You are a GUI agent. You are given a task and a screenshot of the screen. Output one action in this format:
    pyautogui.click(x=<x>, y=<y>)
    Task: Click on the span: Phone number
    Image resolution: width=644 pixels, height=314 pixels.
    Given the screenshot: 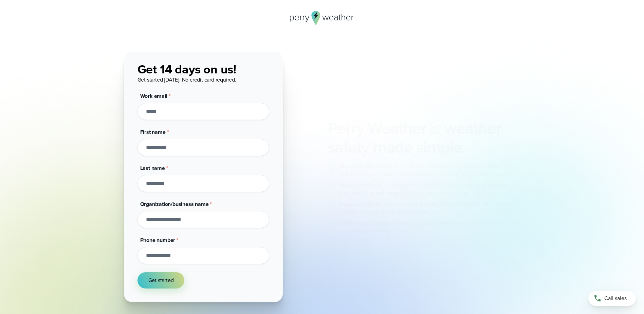 What is the action you would take?
    pyautogui.click(x=158, y=240)
    